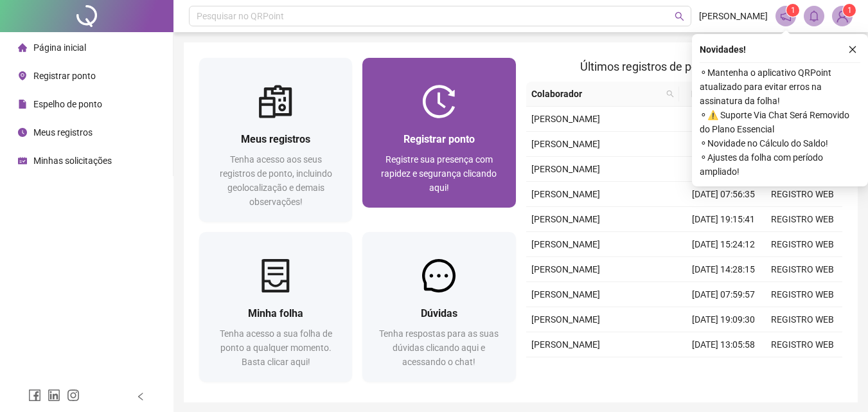 The height and width of the screenshot is (412, 868). Describe the element at coordinates (786, 16) in the screenshot. I see `span: notification` at that location.